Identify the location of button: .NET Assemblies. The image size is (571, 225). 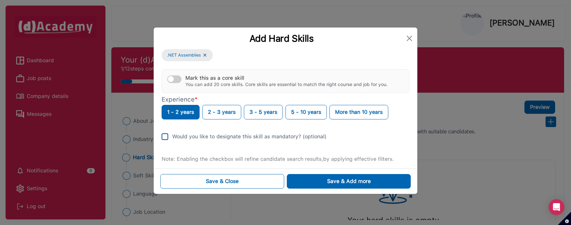
(187, 55).